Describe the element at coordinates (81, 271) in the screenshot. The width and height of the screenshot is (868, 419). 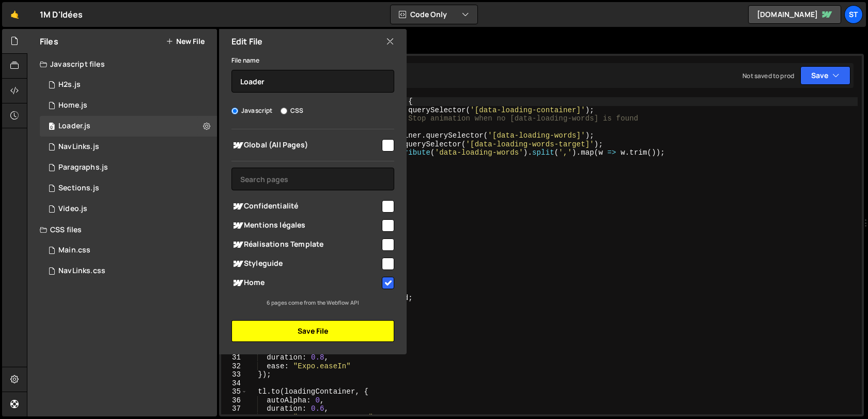
I see `div: NavLinks.css` at that location.